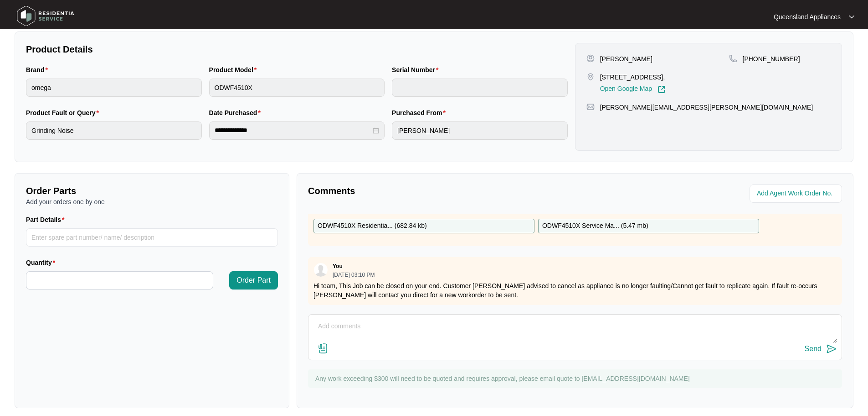 The image size is (868, 416). What do you see at coordinates (152, 201) in the screenshot?
I see `p: Add your orders one by one` at bounding box center [152, 201].